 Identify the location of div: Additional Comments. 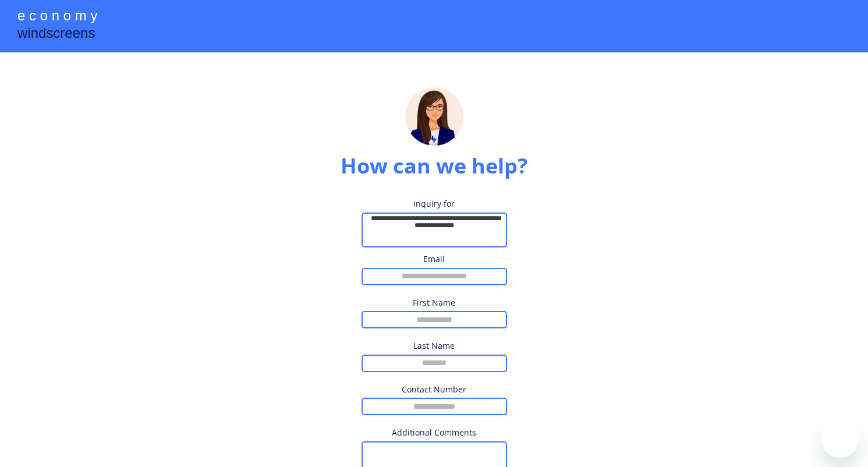
(435, 433).